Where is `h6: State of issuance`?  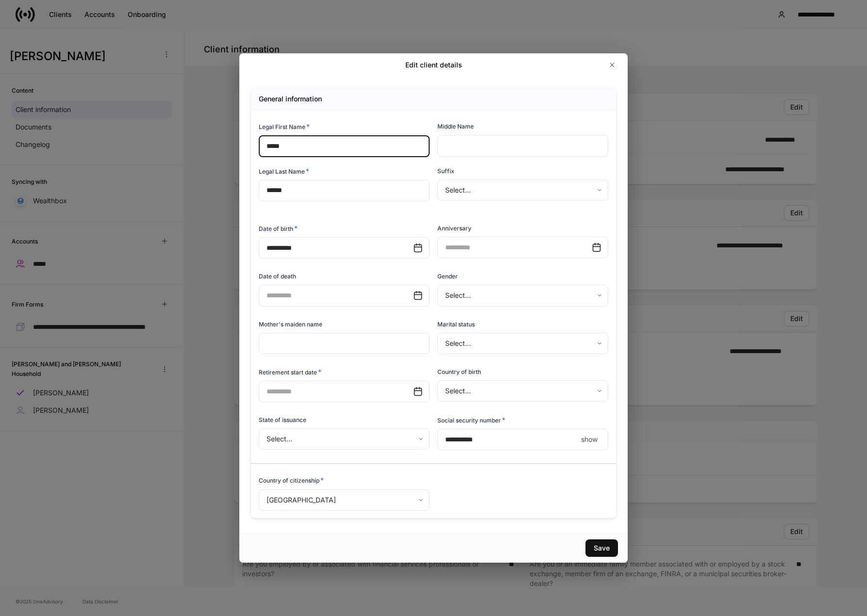
h6: State of issuance is located at coordinates (283, 420).